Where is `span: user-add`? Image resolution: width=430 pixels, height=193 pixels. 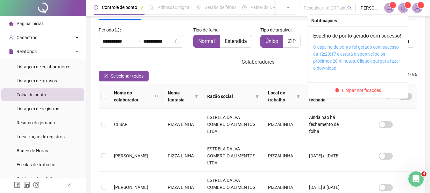 span: user-add is located at coordinates (11, 38).